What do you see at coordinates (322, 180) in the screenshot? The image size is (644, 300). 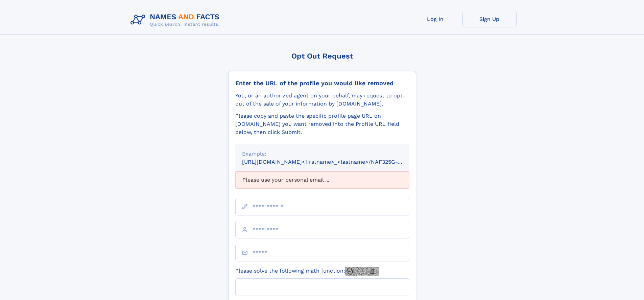 I see `div: Please use your personal email ...` at bounding box center [322, 180].